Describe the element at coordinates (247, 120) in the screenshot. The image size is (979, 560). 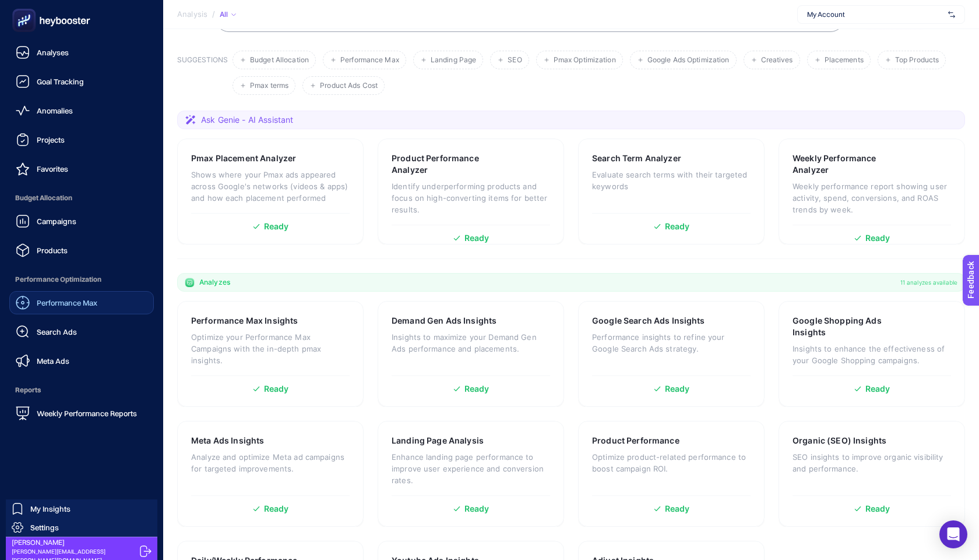
I see `span: Ask Genie - AI Assistant` at that location.